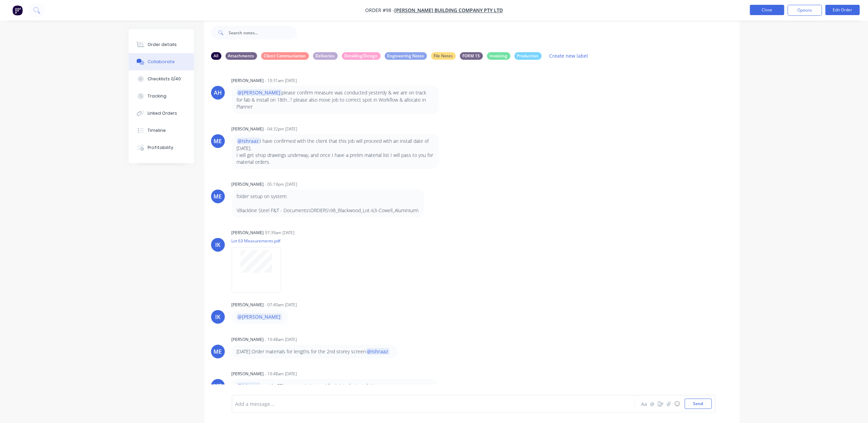  I want to click on p: folder setup on system:, so click(328, 196).